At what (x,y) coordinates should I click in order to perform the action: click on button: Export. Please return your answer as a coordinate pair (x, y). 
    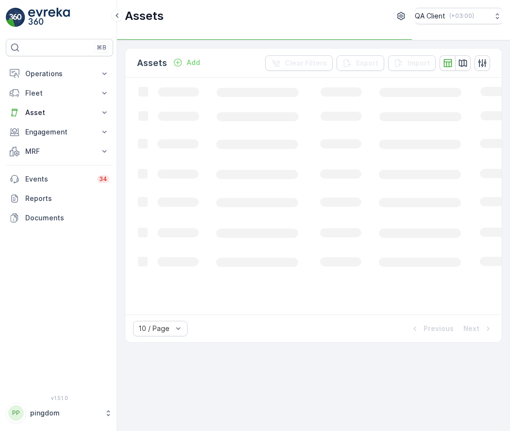
    Looking at the image, I should click on (360, 63).